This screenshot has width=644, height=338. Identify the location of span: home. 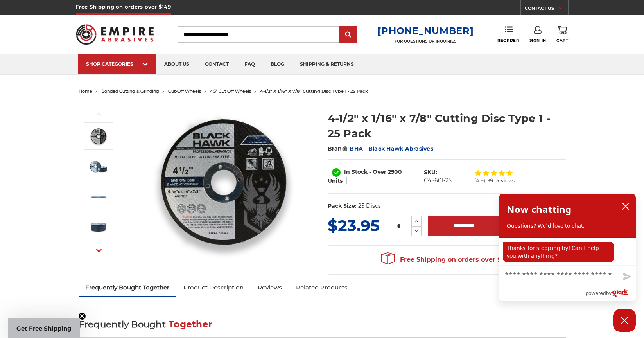
(85, 91).